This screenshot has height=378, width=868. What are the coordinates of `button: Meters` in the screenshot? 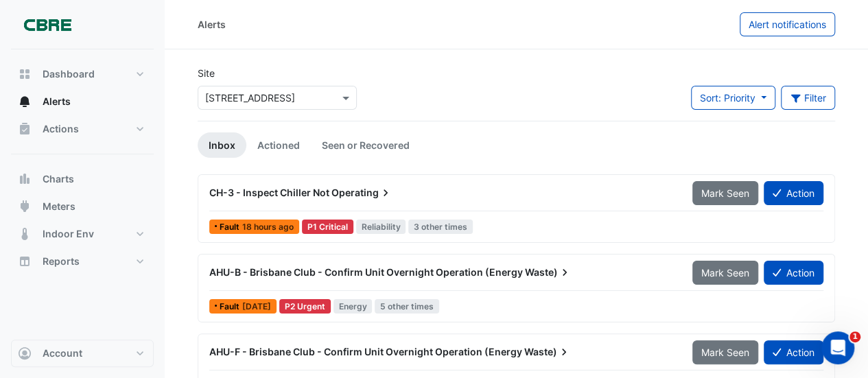 It's located at (82, 207).